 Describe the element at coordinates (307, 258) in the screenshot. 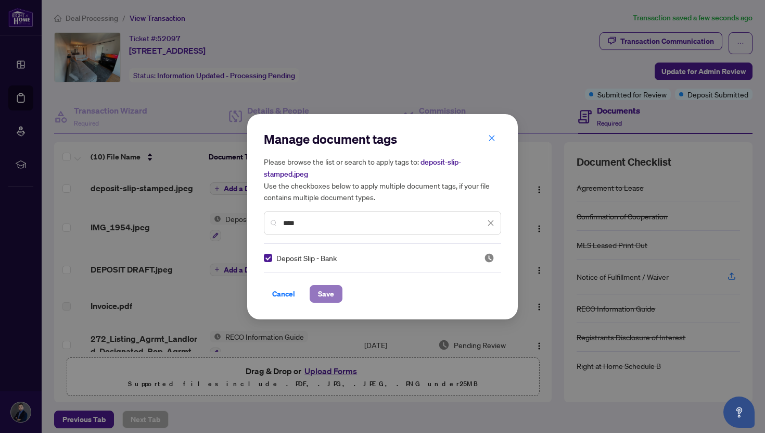

I see `span: Deposit Slip - Bank` at that location.